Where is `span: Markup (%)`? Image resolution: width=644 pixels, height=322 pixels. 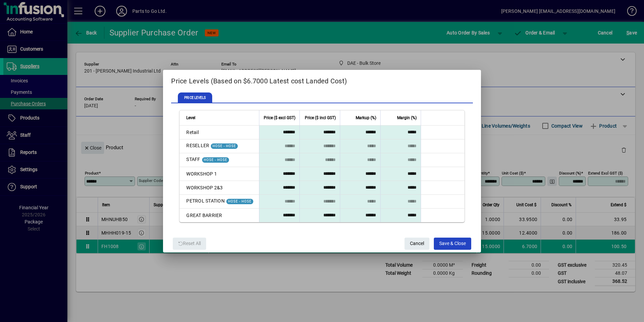
span: Markup (%) is located at coordinates (366, 118).